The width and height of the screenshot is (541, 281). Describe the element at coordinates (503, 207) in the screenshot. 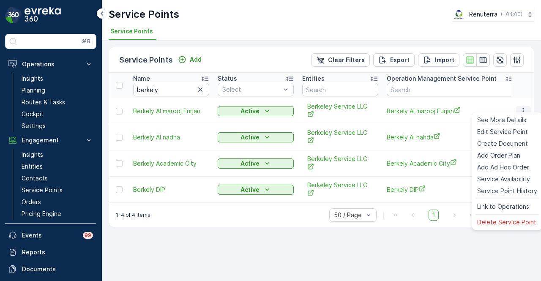

I see `span: Link to Operations` at that location.